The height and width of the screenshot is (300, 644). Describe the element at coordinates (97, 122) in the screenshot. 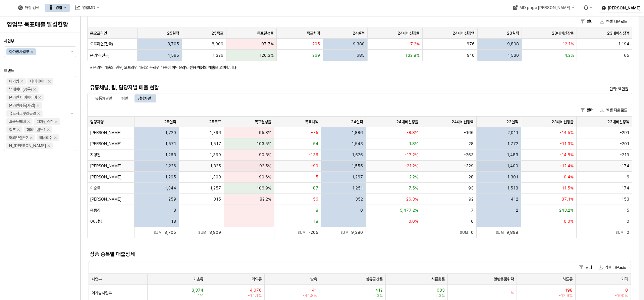

I see `span: 담당자명` at that location.